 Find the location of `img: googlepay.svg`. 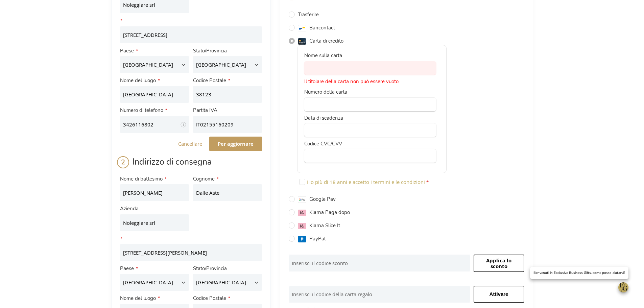

img: googlepay.svg is located at coordinates (302, 200).